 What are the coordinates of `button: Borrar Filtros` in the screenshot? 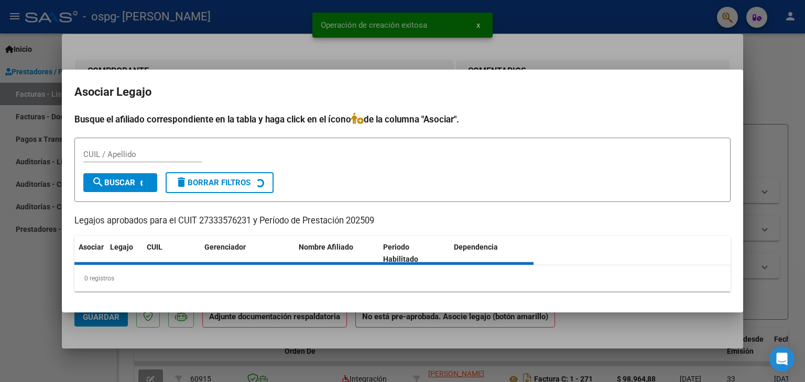 It's located at (220, 183).